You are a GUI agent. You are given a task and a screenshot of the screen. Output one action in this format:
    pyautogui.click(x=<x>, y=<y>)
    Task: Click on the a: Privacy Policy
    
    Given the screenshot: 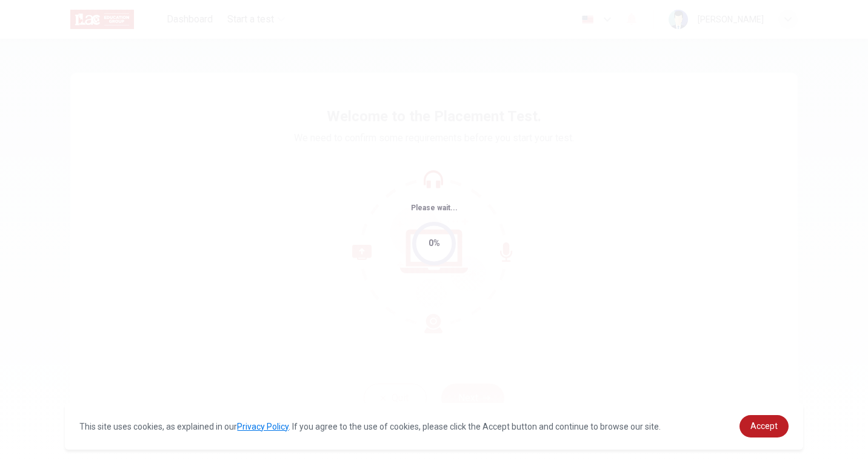 What is the action you would take?
    pyautogui.click(x=263, y=426)
    